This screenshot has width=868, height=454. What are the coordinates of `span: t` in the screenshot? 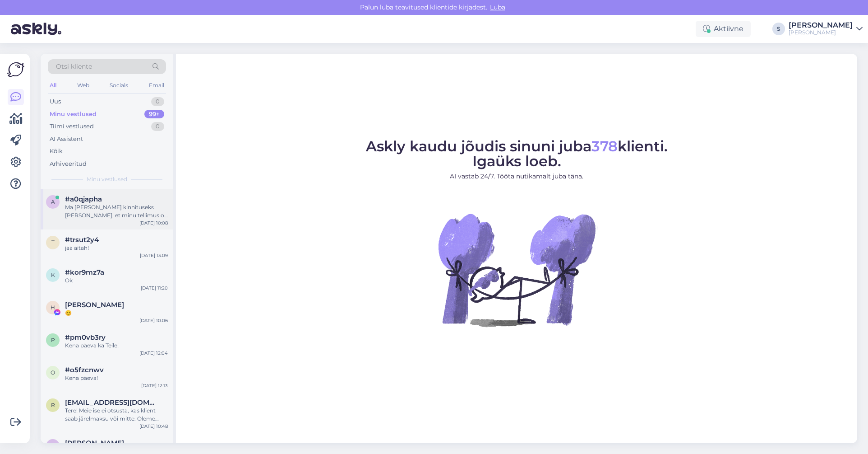 It's located at (53, 242).